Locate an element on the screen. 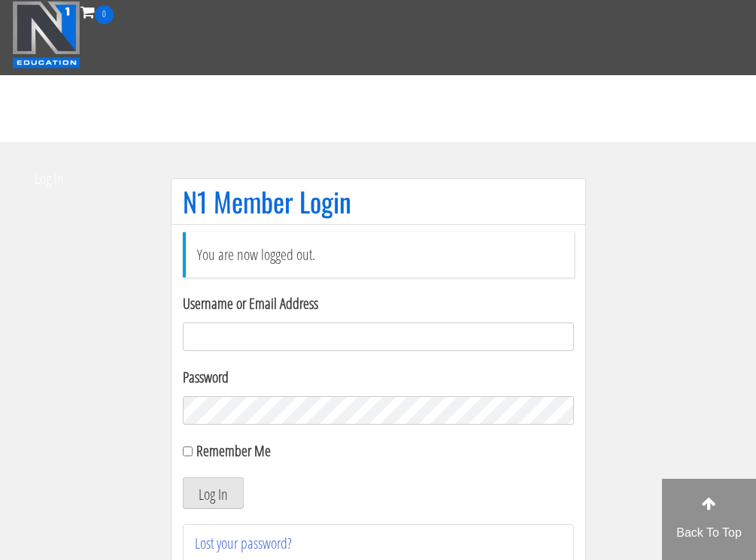 Image resolution: width=756 pixels, height=560 pixels. a: FREE Course is located at coordinates (242, 105).